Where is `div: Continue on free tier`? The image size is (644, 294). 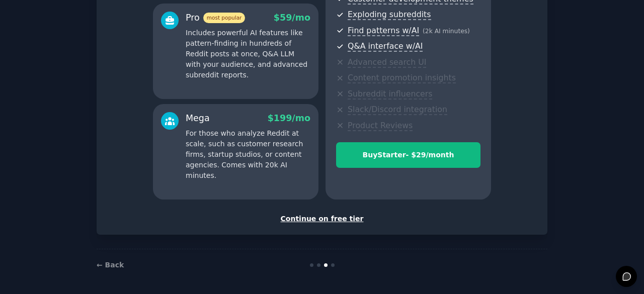
div: Continue on free tier is located at coordinates (322, 219).